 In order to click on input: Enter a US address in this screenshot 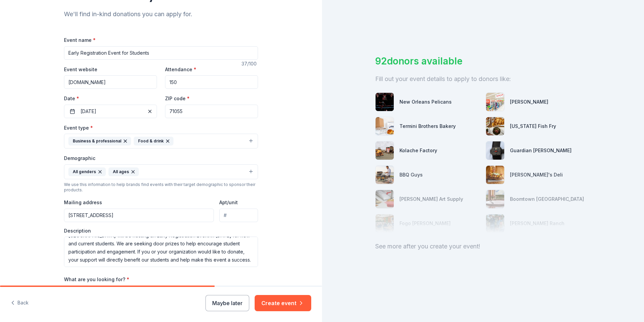, I will do `click(139, 215)`.